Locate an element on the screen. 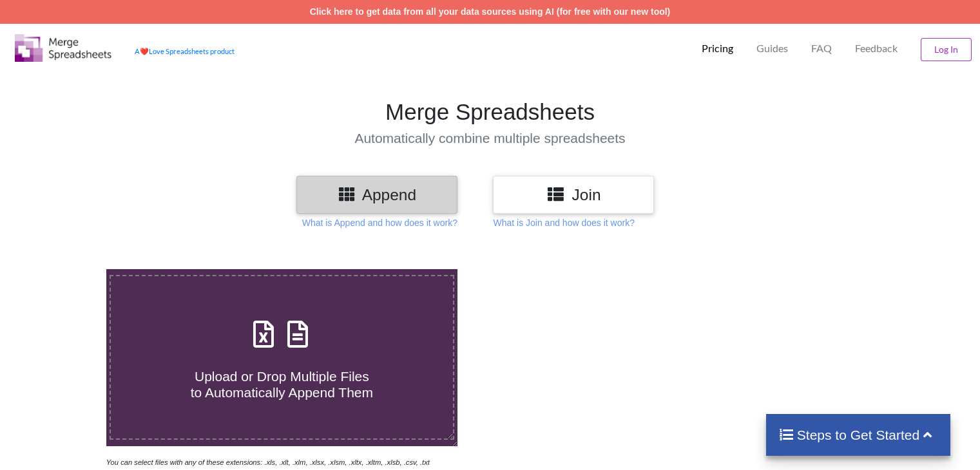 The height and width of the screenshot is (470, 980). span: heart is located at coordinates (145, 51).